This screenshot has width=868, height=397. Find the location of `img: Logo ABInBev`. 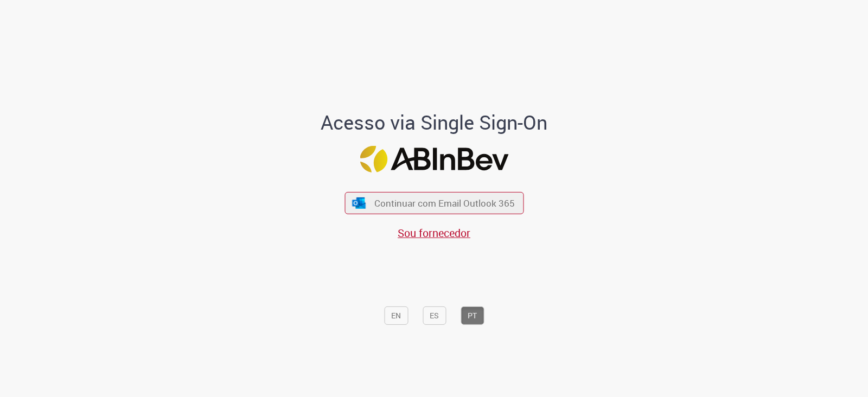

img: Logo ABInBev is located at coordinates (434, 159).